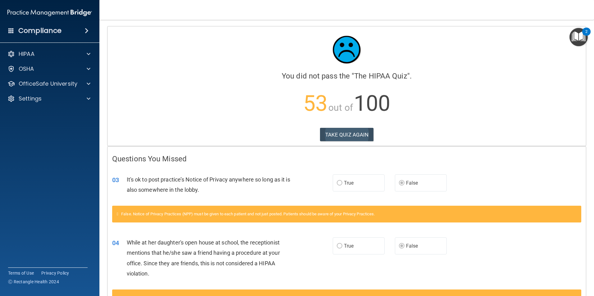  What do you see at coordinates (372, 103) in the screenshot?
I see `span: 100` at bounding box center [372, 103].